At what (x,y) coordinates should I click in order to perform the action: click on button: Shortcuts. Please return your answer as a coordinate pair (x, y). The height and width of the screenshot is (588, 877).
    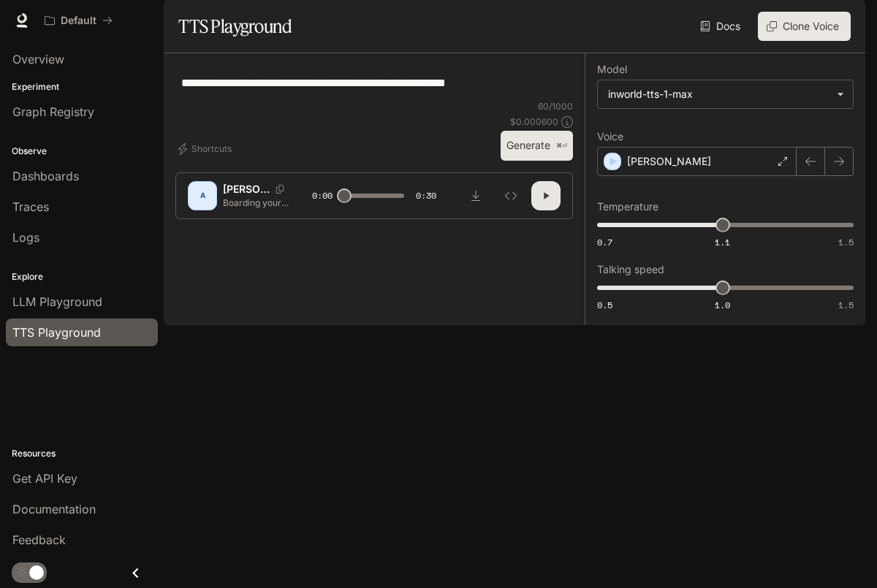
    Looking at the image, I should click on (207, 149).